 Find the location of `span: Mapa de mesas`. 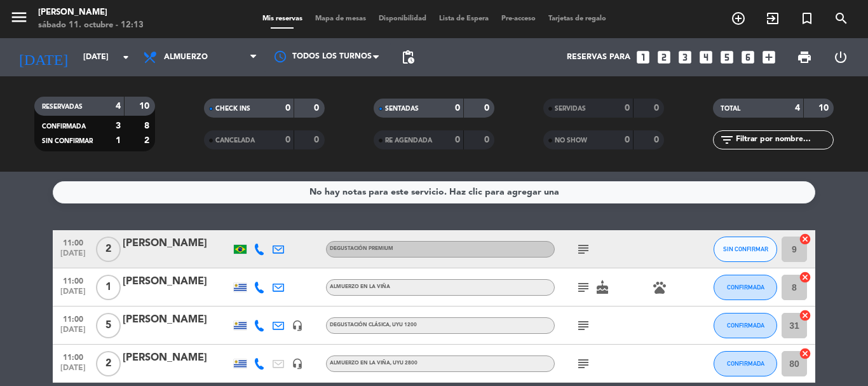

span: Mapa de mesas is located at coordinates (340, 19).